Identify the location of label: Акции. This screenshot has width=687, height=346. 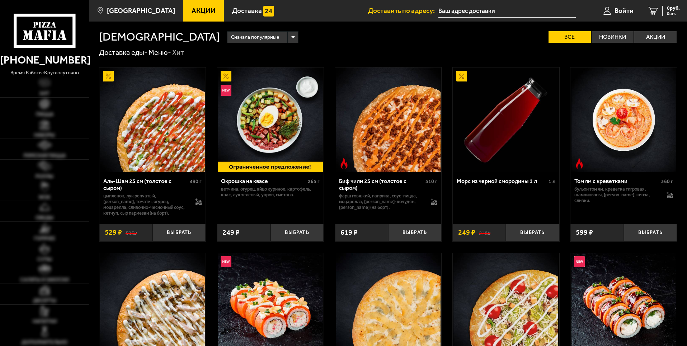
(656, 37).